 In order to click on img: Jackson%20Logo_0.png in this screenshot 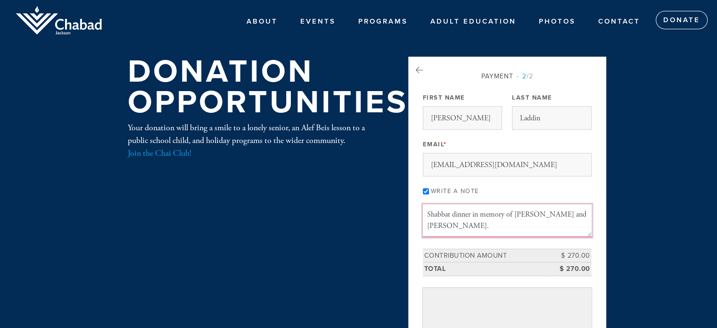, I will do `click(59, 20)`.